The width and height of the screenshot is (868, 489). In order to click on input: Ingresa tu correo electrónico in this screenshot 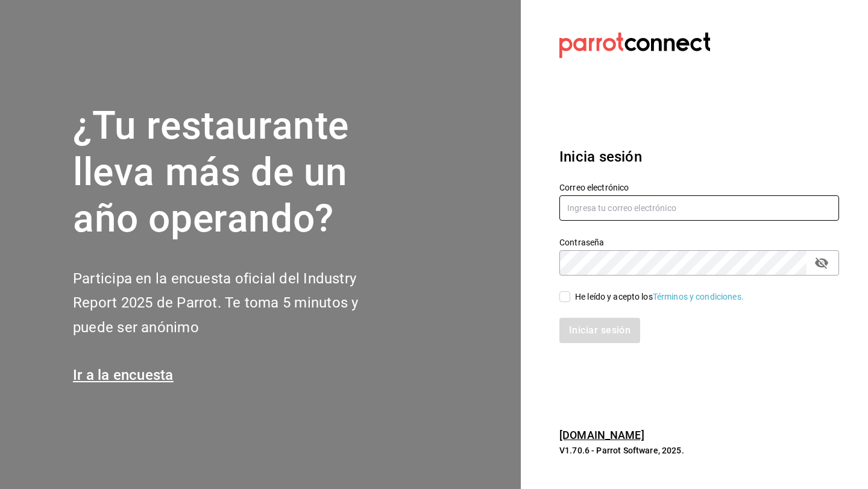, I will do `click(699, 208)`.